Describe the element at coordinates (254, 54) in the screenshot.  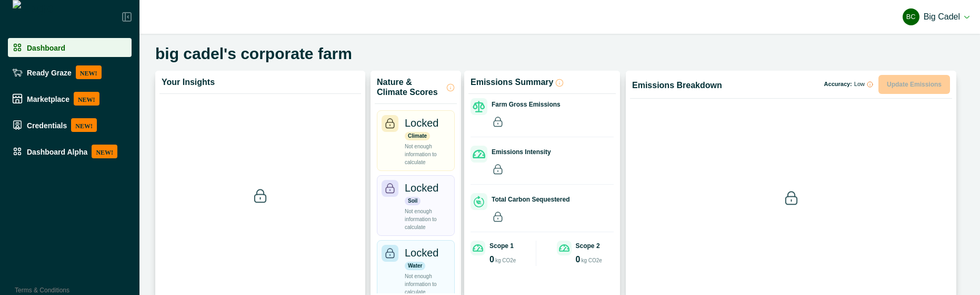
I see `h5: big cadel's corporate farm` at that location.